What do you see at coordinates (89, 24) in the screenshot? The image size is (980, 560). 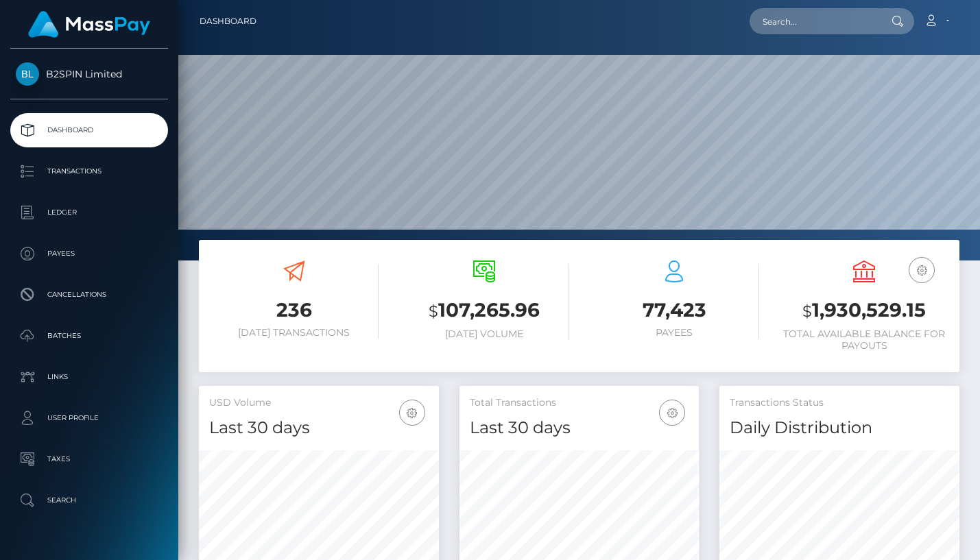 I see `img: MassPay Logo` at bounding box center [89, 24].